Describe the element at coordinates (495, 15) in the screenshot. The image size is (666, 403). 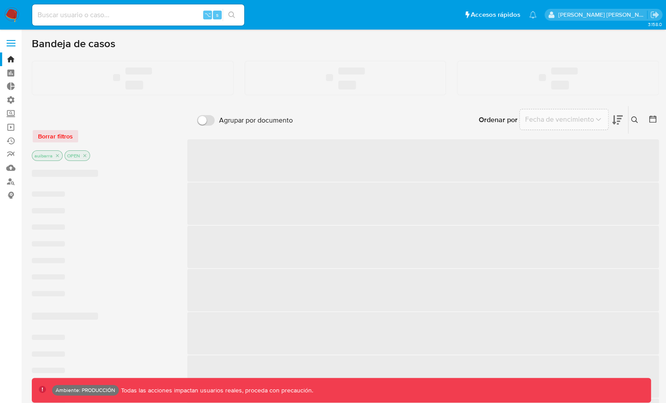
I see `span: Accesos rápidos` at that location.